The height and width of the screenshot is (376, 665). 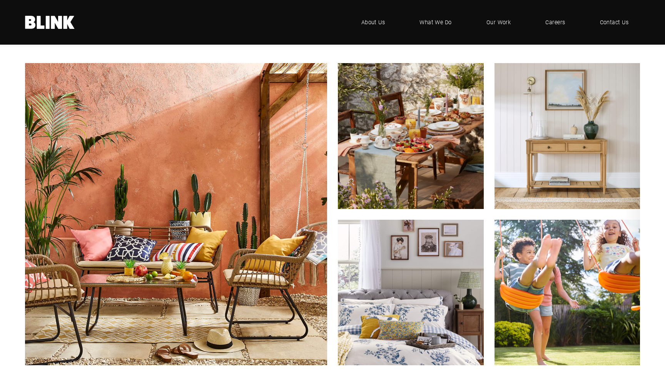 What do you see at coordinates (567, 293) in the screenshot?
I see `img: 25-w01lj998310g.jpg` at bounding box center [567, 293].